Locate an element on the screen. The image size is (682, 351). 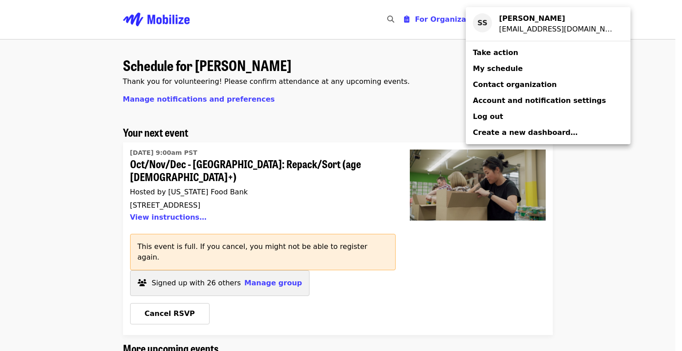
span: My schedule is located at coordinates (498, 68).